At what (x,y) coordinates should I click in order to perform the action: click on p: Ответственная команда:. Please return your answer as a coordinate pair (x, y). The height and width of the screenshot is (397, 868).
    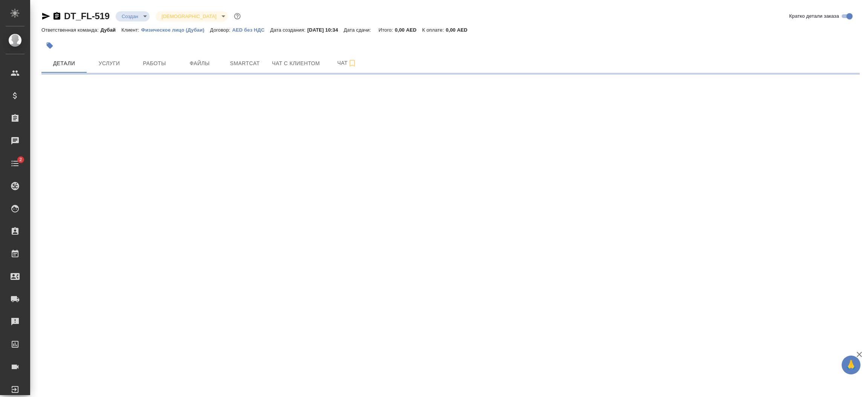
    Looking at the image, I should click on (71, 29).